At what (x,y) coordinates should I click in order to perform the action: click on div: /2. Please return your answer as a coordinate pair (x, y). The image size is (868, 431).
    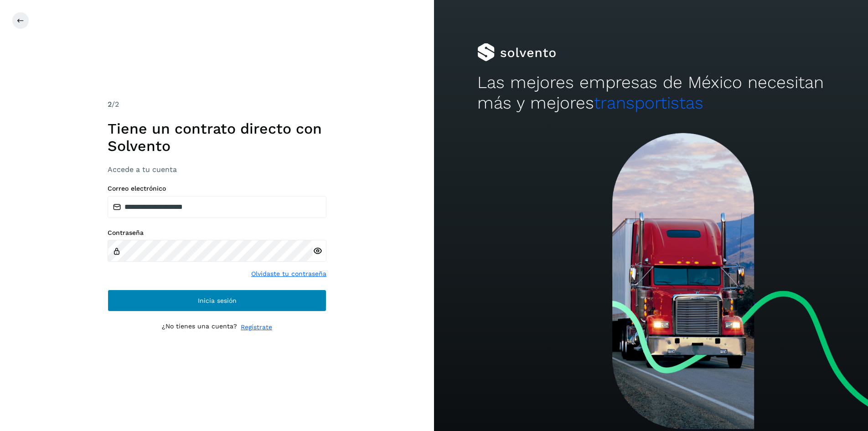
    Looking at the image, I should click on (217, 104).